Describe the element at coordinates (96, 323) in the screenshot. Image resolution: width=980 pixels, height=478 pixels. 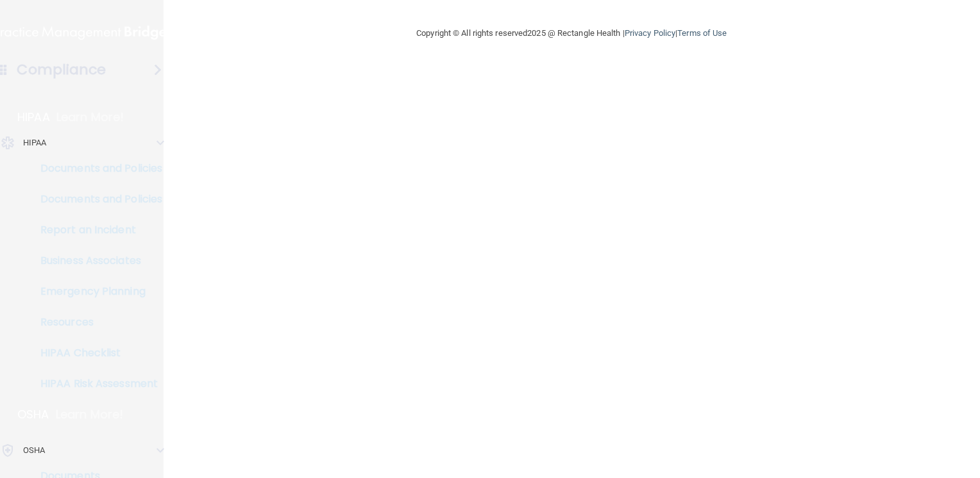
I see `p: Resources` at that location.